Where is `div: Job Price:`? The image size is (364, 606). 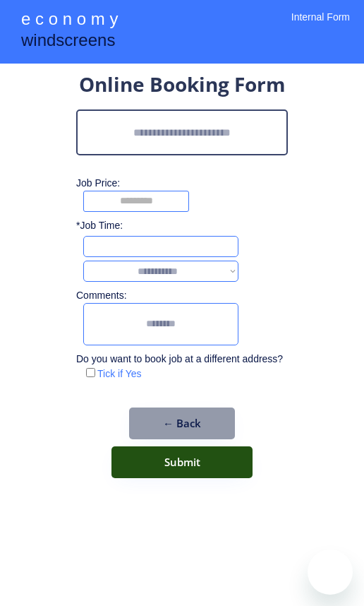 div: Job Price: is located at coordinates (189, 183).